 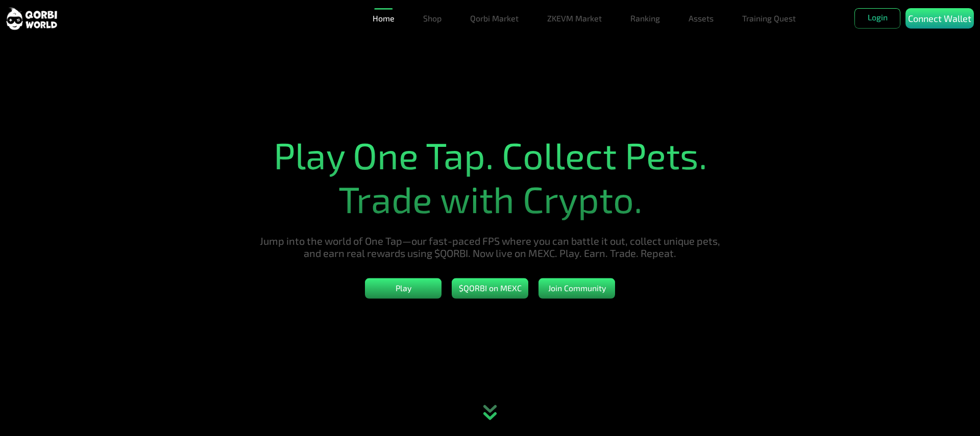 What do you see at coordinates (494, 18) in the screenshot?
I see `a: Qorbi Market` at bounding box center [494, 18].